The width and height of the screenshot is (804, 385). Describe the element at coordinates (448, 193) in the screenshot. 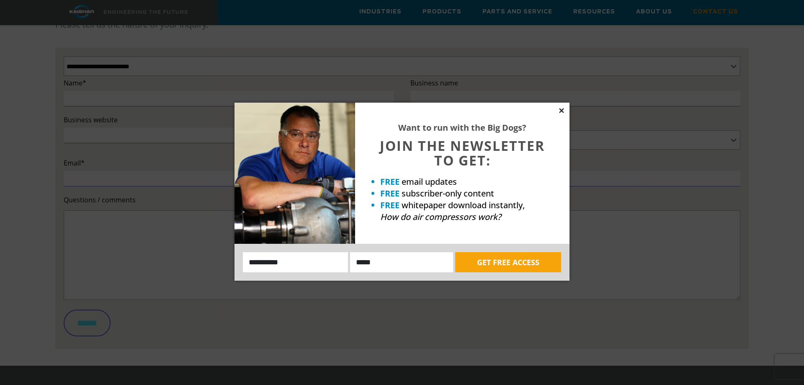

I see `span: subscriber-only content` at that location.